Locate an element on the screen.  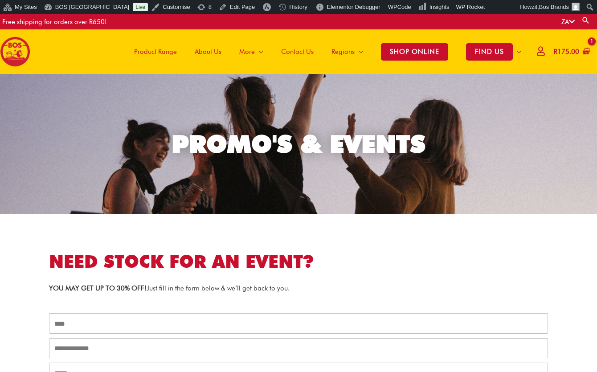
div: Free shipping for orders over R650! is located at coordinates (54, 22).